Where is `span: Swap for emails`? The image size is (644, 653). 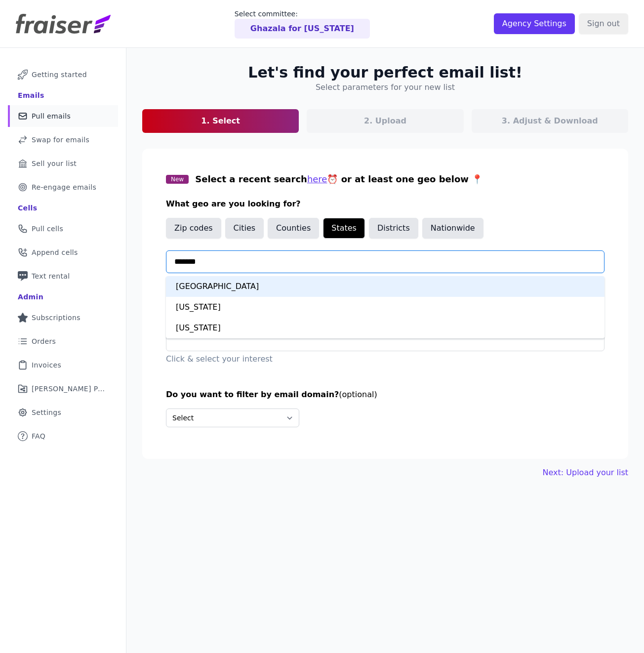 span: Swap for emails is located at coordinates (60, 140).